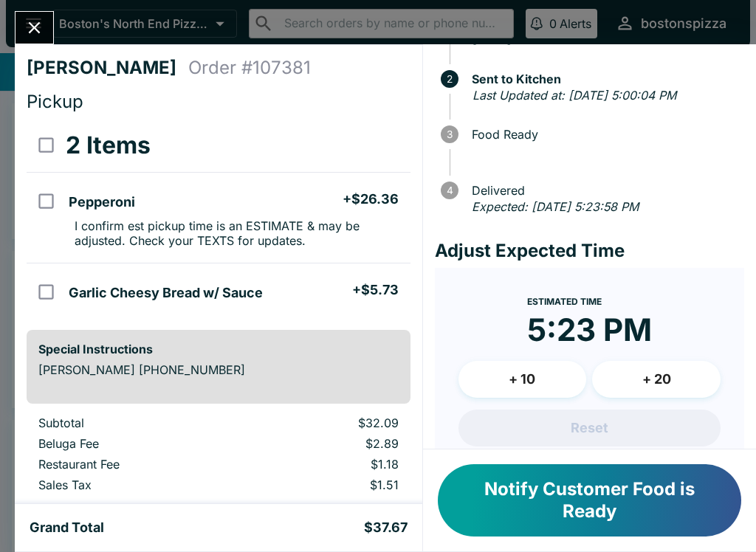 Image resolution: width=756 pixels, height=552 pixels. I want to click on time: 5:23 PM, so click(589, 329).